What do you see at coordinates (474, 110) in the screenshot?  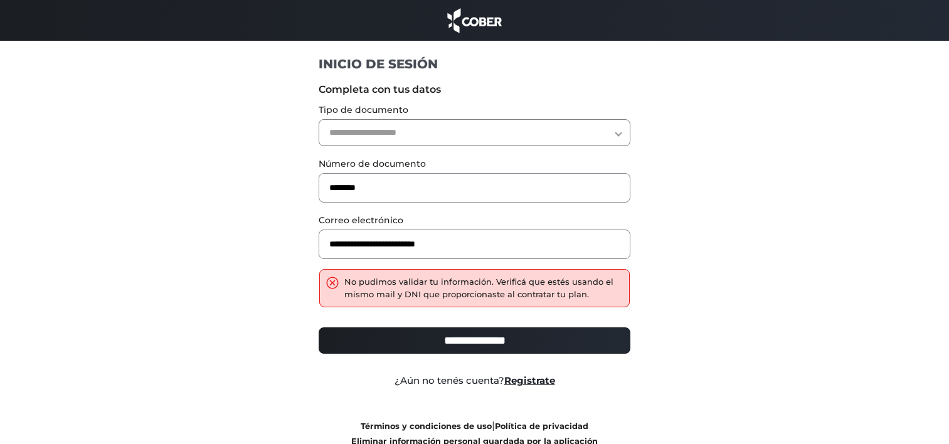 I see `label: Tipo de documento` at bounding box center [474, 110].